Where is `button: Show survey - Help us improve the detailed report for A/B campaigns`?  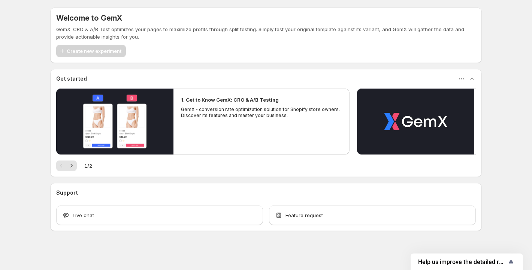 button: Show survey - Help us improve the detailed report for A/B campaigns is located at coordinates (467, 262).